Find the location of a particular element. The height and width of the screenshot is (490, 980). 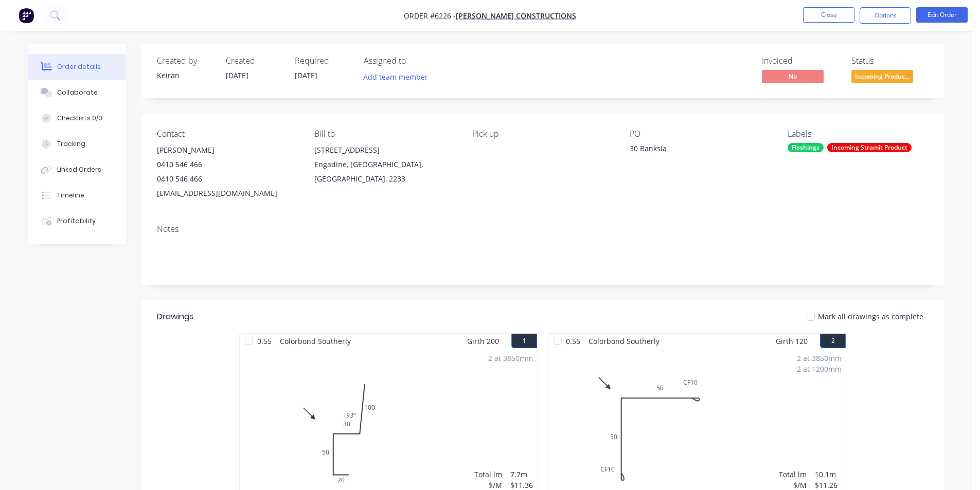

div: 2 at 1200mm is located at coordinates (819, 369).